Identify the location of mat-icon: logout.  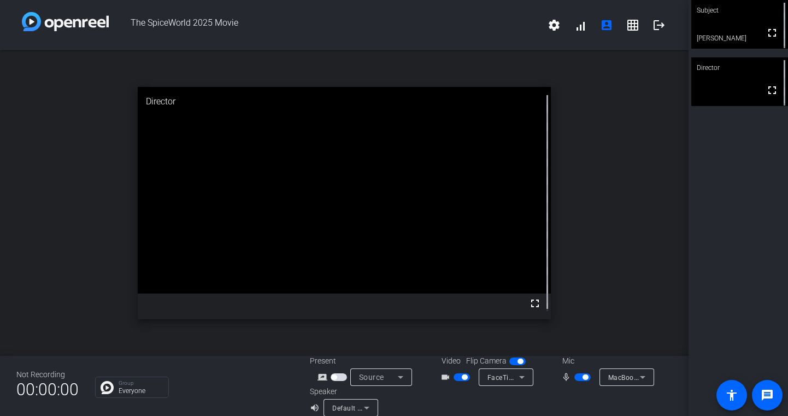
(659, 25).